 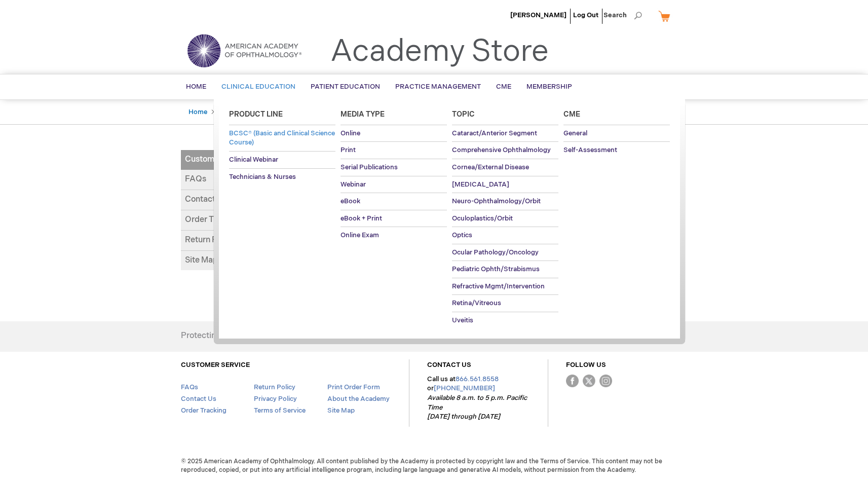 What do you see at coordinates (463, 114) in the screenshot?
I see `span: Topic` at bounding box center [463, 114].